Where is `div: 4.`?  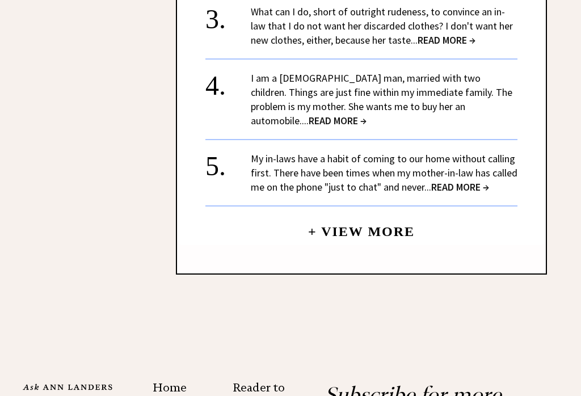 div: 4. is located at coordinates (228, 81).